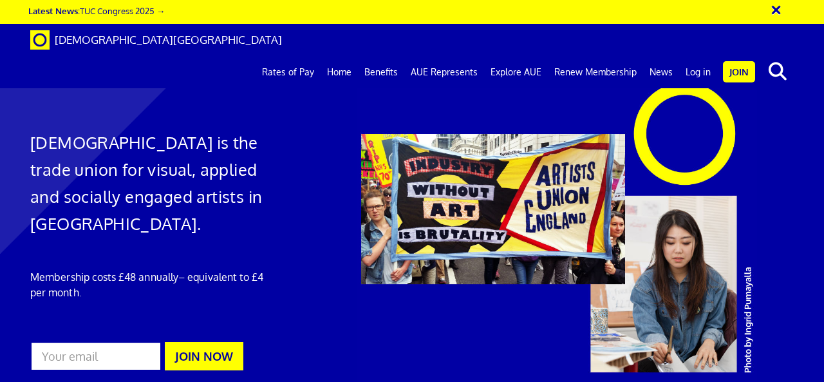 The width and height of the screenshot is (824, 382). I want to click on button: search, so click(777, 71).